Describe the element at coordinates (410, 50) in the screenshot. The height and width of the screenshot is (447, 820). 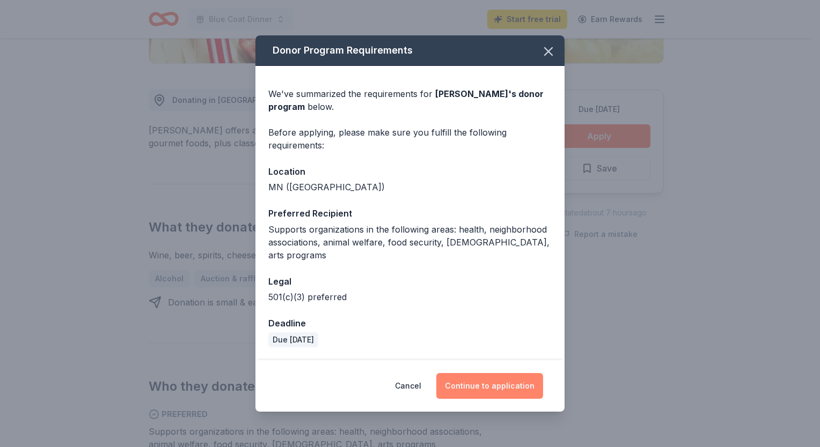
I see `div: Donor Program Requirements` at that location.